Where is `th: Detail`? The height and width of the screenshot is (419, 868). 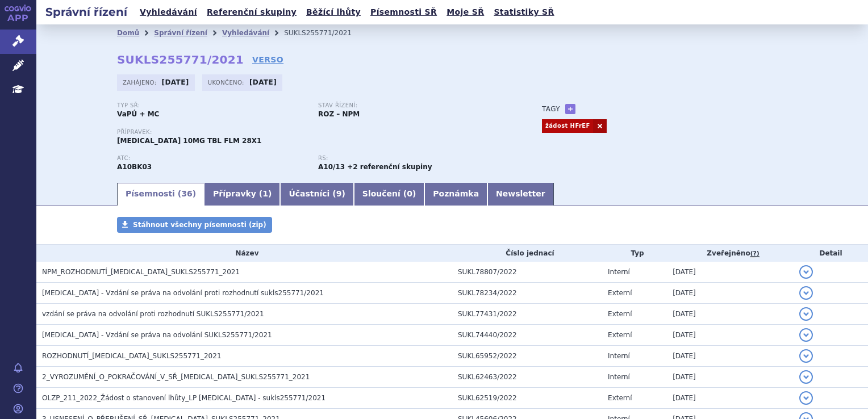
th: Detail is located at coordinates (831, 253).